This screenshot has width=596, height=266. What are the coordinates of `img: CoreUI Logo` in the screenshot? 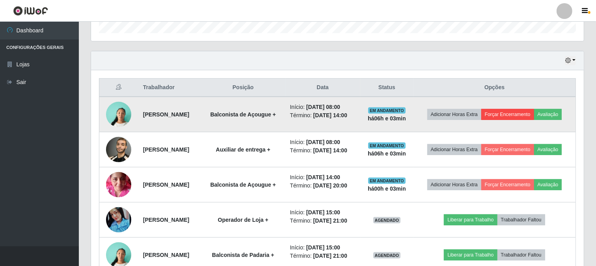 It's located at (30, 11).